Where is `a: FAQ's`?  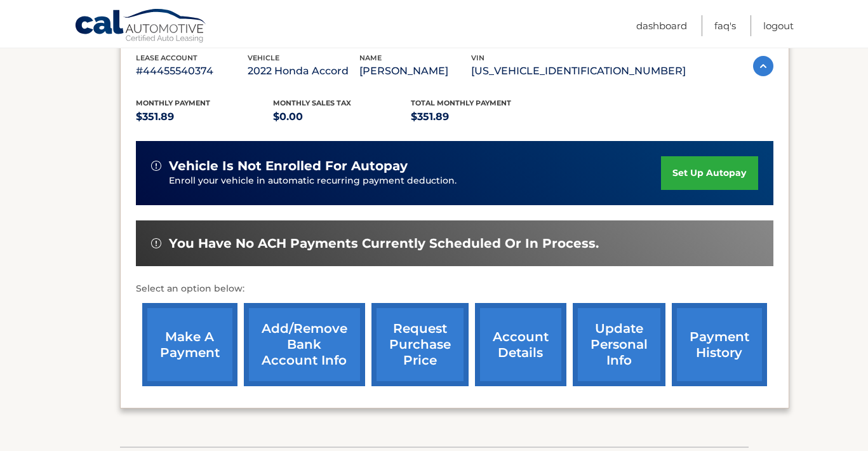
a: FAQ's is located at coordinates (725, 25).